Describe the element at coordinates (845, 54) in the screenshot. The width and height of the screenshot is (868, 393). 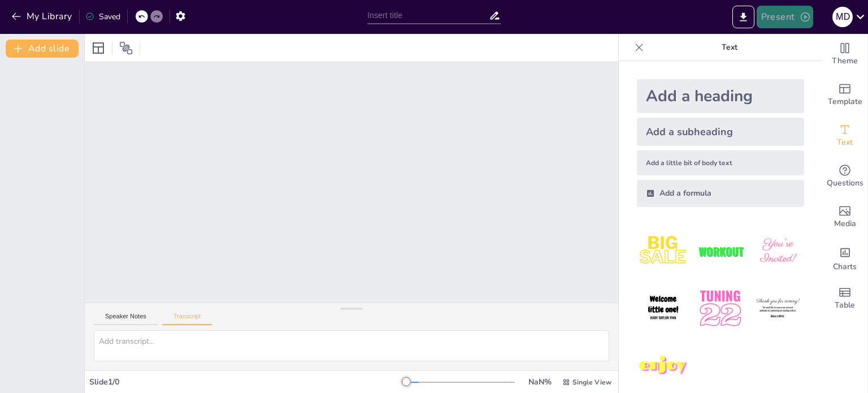
I see `div: Change the overall theme` at that location.